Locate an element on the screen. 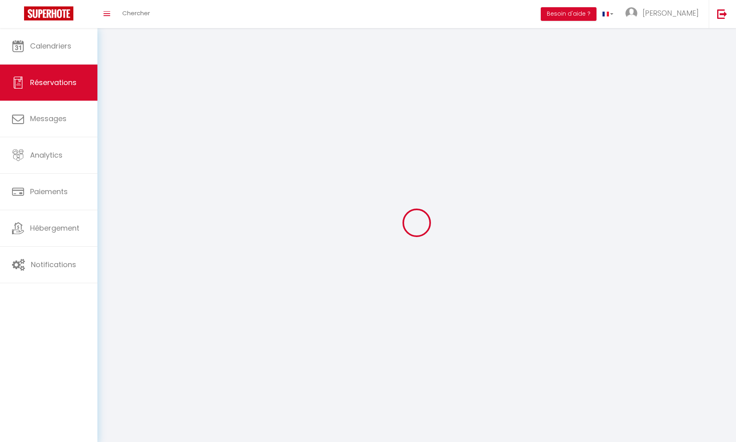 The width and height of the screenshot is (736, 442). span: Paiements is located at coordinates (49, 191).